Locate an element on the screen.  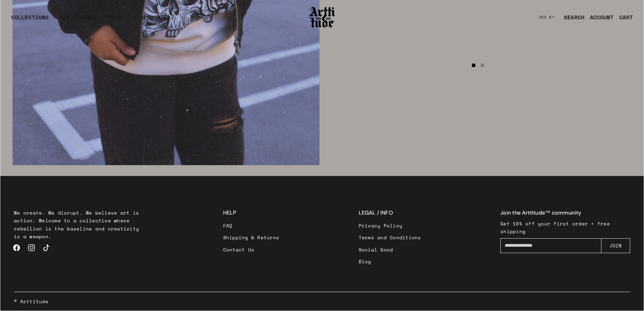
button: JOIN is located at coordinates (616, 246).